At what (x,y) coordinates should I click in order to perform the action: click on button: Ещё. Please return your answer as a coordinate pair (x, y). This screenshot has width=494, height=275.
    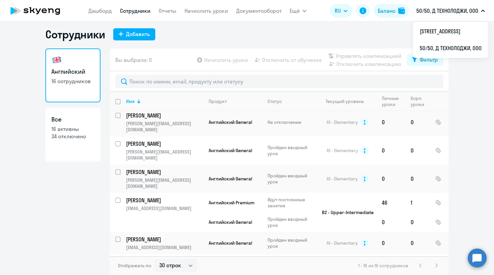
    Looking at the image, I should click on (298, 11).